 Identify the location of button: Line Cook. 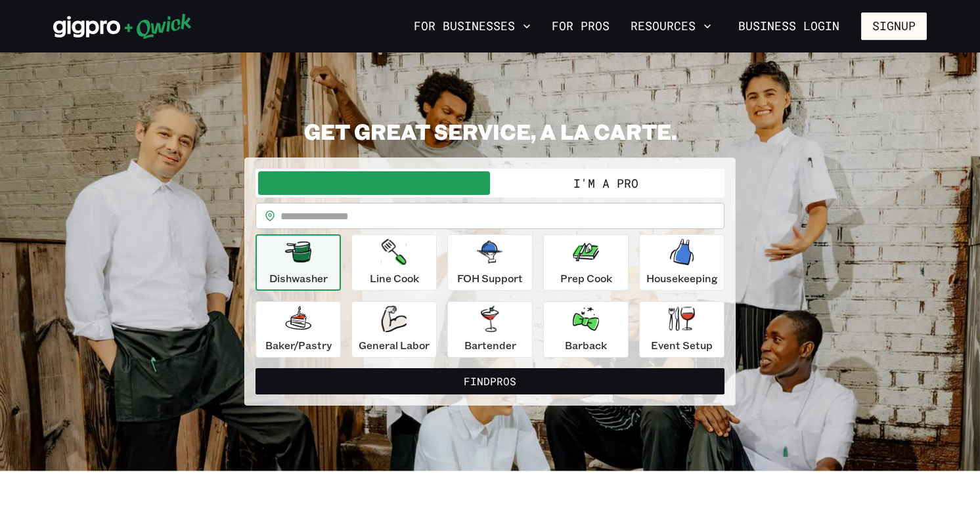
(394, 263).